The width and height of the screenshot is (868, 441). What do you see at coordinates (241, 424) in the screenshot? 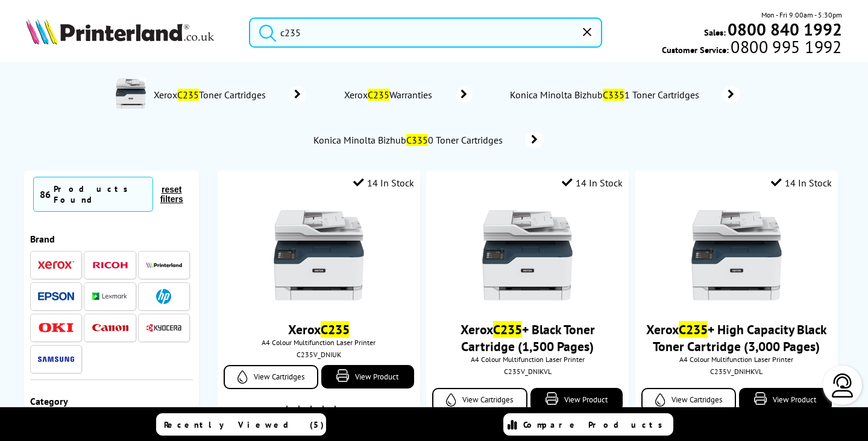
I see `a: Recently Viewed (5)` at bounding box center [241, 424].